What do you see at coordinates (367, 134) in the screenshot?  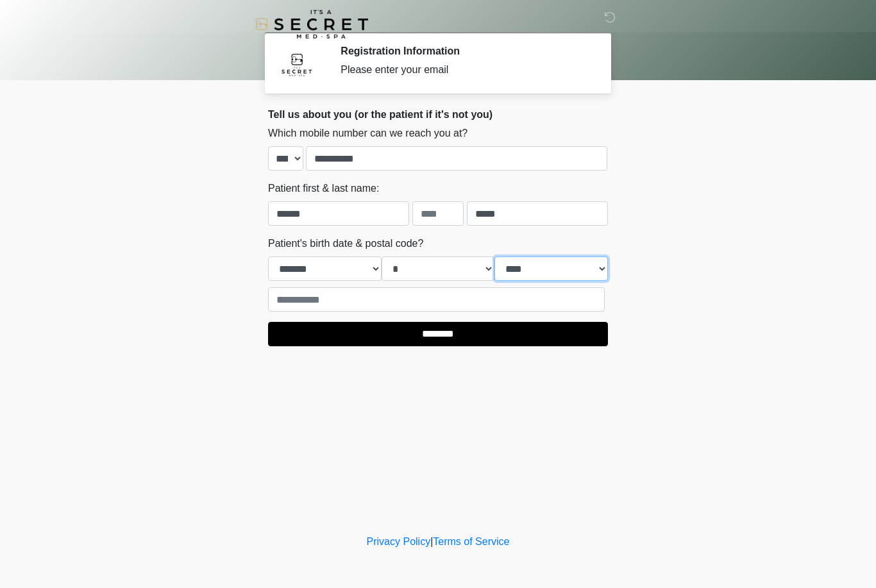 I see `label: Which mobile number can we reach you at?` at bounding box center [367, 134].